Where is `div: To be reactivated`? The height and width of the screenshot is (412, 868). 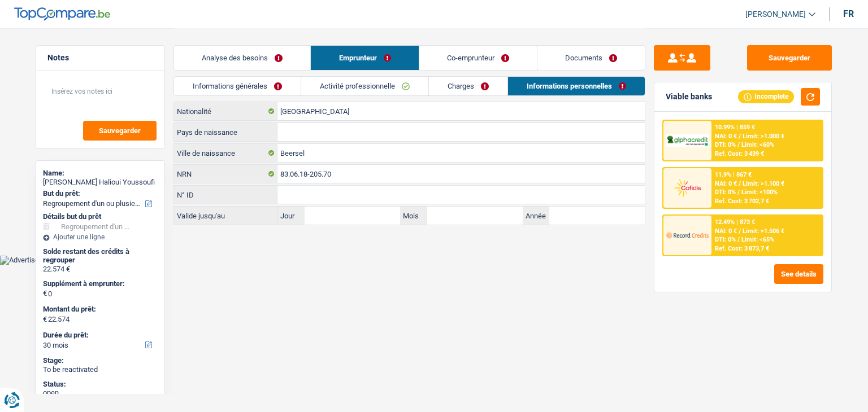 div: To be reactivated is located at coordinates (100, 370).